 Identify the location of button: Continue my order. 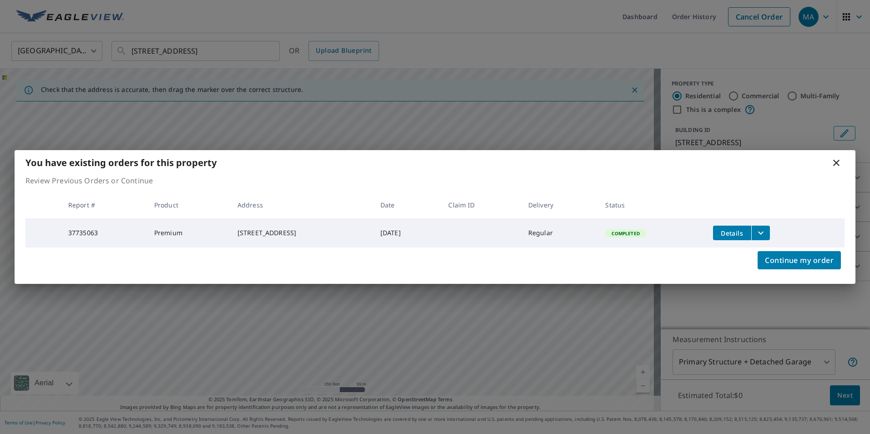
(799, 260).